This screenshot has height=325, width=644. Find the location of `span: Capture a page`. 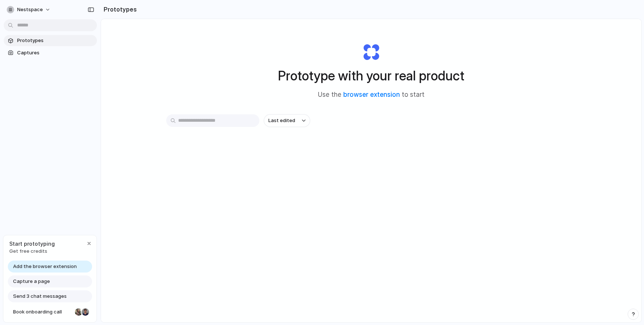

span: Capture a page is located at coordinates (31, 281).